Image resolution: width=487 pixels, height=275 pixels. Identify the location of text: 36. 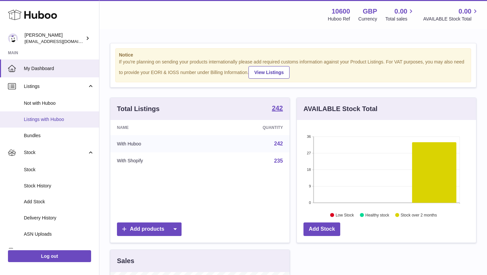
(309, 137).